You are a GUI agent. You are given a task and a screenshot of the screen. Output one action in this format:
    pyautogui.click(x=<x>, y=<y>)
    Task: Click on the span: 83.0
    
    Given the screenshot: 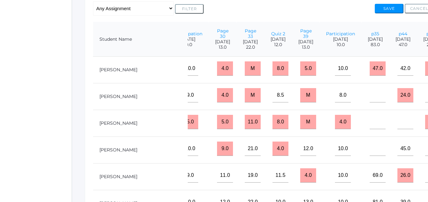 What is the action you would take?
    pyautogui.click(x=375, y=45)
    